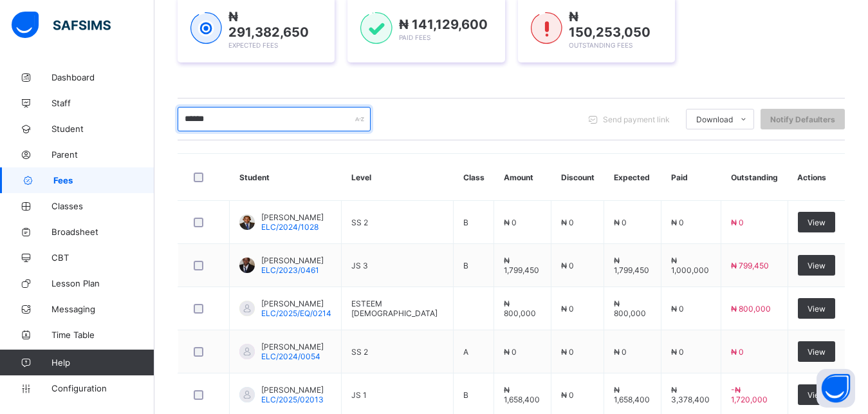 This screenshot has width=868, height=414. Describe the element at coordinates (547, 28) in the screenshot. I see `img: outstanding-1.146d663e52f09953f639664a84e30106.svg` at that location.